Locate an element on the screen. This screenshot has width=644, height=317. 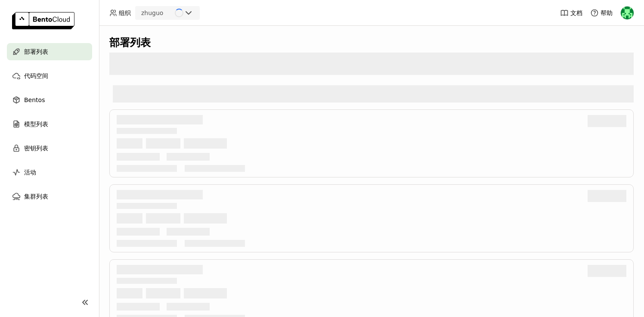
a: 活动 is located at coordinates (49, 172).